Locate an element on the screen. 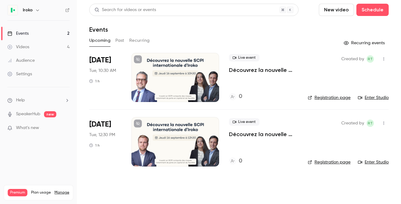  img: Iroko is located at coordinates (13, 10).